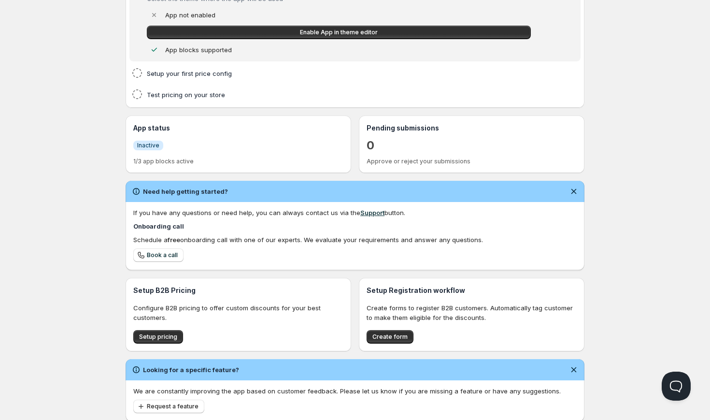 The image size is (710, 420). Describe the element at coordinates (372, 212) in the screenshot. I see `a: Support` at that location.